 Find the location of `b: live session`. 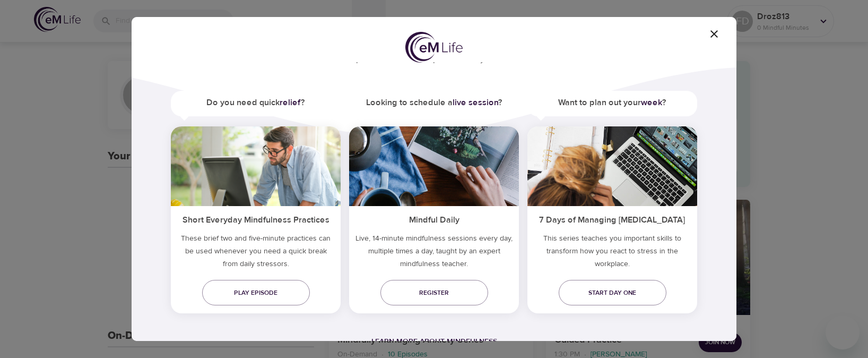

b: live session is located at coordinates (476, 103).